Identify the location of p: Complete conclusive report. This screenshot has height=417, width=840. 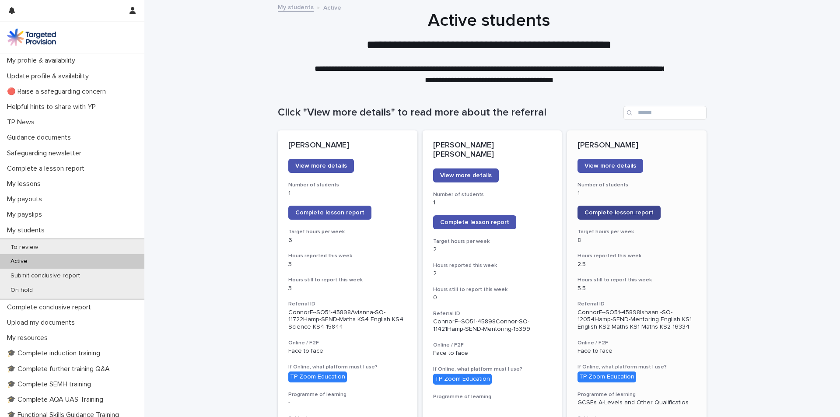
(51, 307).